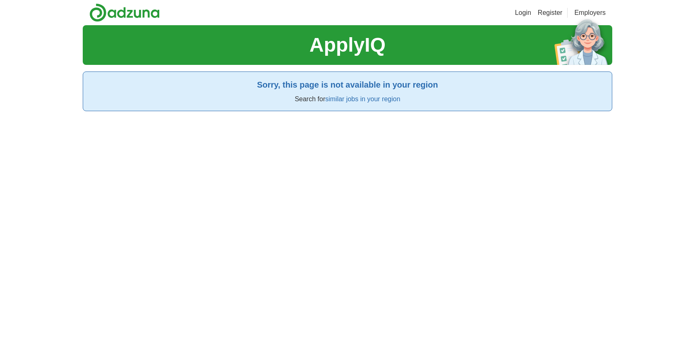 The height and width of the screenshot is (350, 695). I want to click on a: similar jobs in your region, so click(362, 99).